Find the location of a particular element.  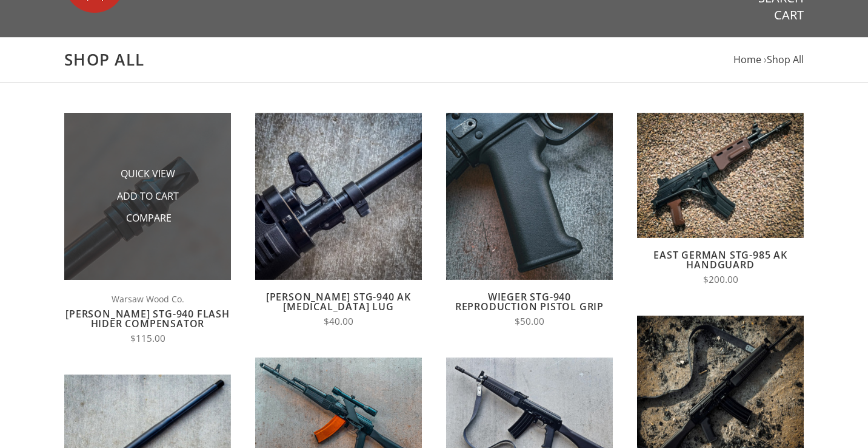

span: Add to Cart is located at coordinates (148, 197).